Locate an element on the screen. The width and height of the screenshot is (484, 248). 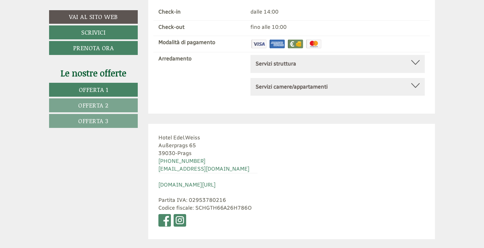
span: Offerta 3 is located at coordinates (93, 121).